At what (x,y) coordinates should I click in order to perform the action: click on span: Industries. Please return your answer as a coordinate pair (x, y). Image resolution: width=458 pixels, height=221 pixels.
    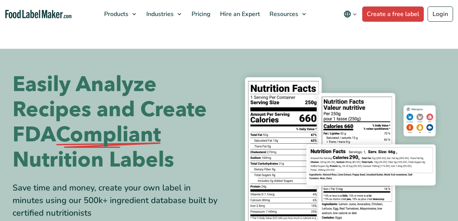
    Looking at the image, I should click on (159, 14).